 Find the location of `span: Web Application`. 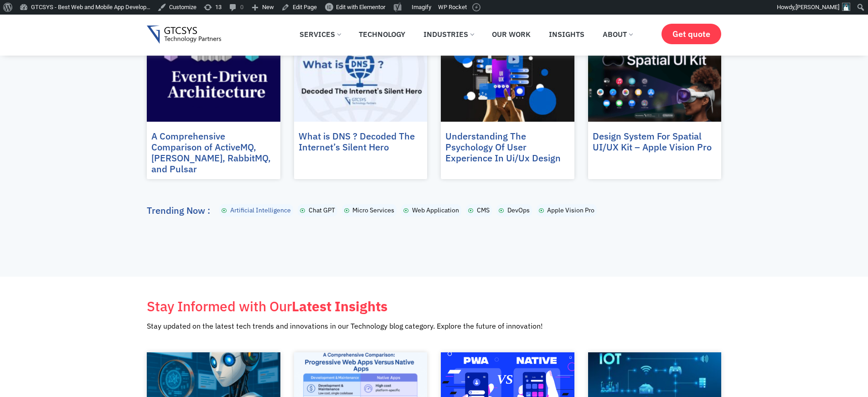

span: Web Application is located at coordinates (434, 210).